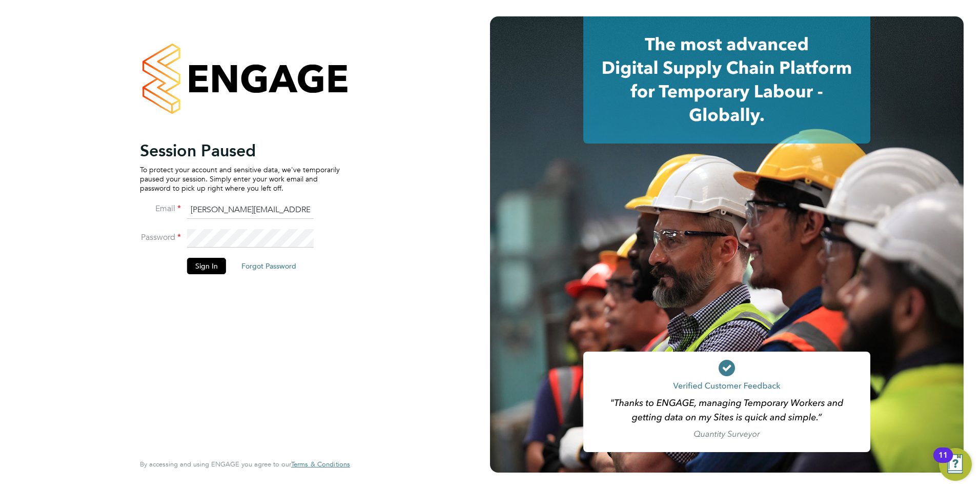 The width and height of the screenshot is (980, 489). What do you see at coordinates (160, 237) in the screenshot?
I see `label: Password` at bounding box center [160, 237].